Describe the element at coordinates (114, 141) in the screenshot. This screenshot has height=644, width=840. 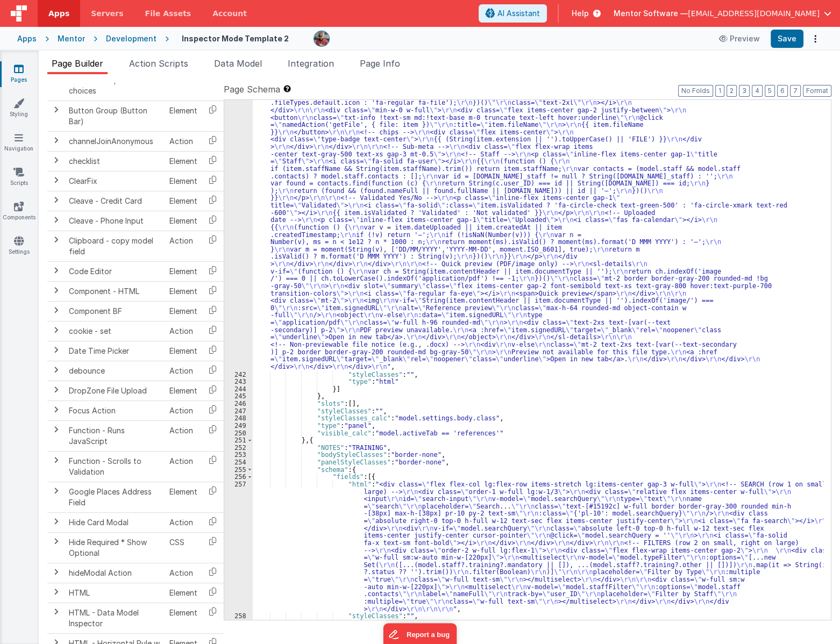
I see `td: channelJoinAnonymous` at that location.